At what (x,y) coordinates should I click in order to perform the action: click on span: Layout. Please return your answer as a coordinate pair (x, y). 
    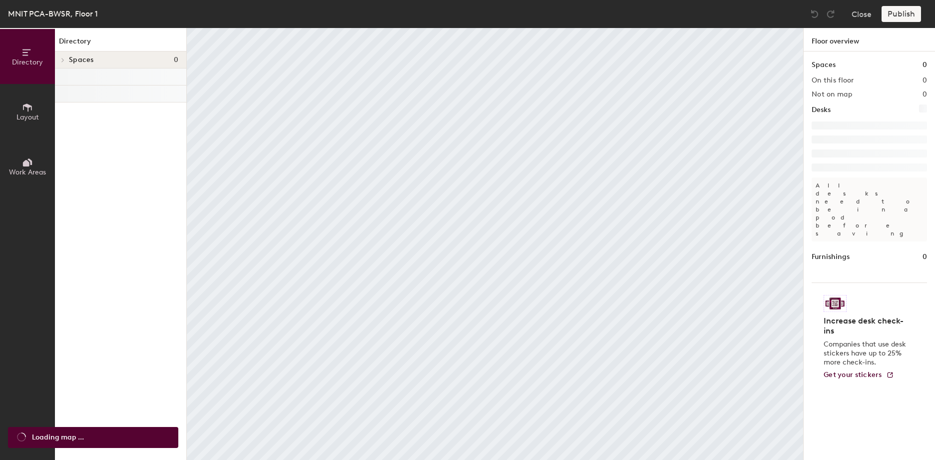
    Looking at the image, I should click on (27, 117).